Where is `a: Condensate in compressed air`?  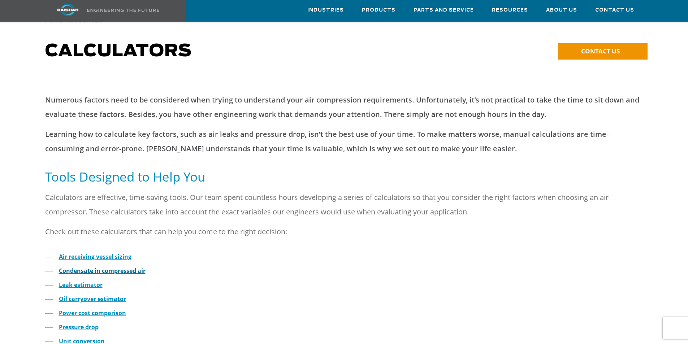 a: Condensate in compressed air is located at coordinates (102, 271).